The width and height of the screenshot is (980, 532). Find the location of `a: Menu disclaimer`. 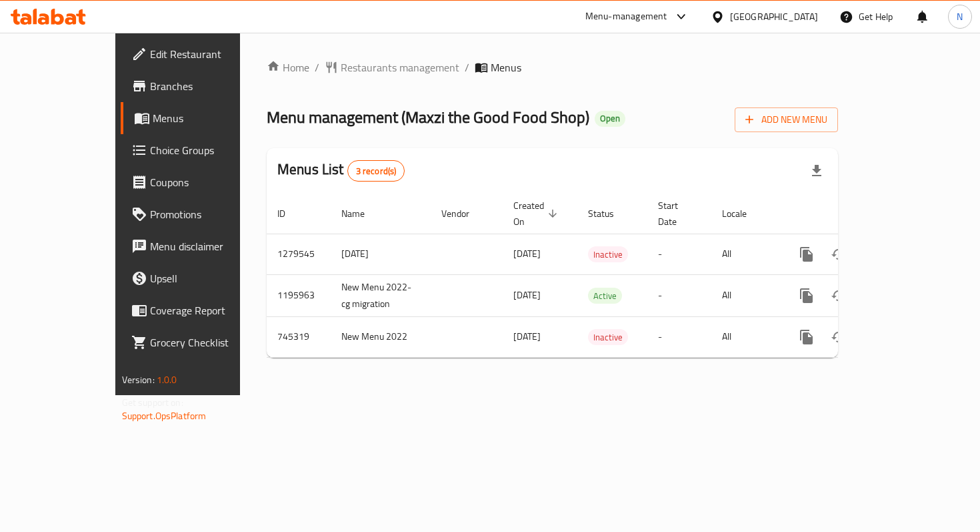

a: Menu disclaimer is located at coordinates (199, 246).